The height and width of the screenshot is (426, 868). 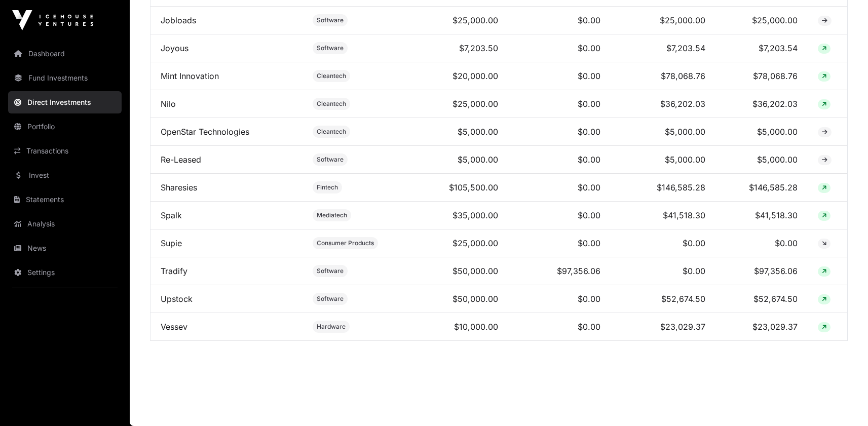 I want to click on a: News, so click(x=65, y=248).